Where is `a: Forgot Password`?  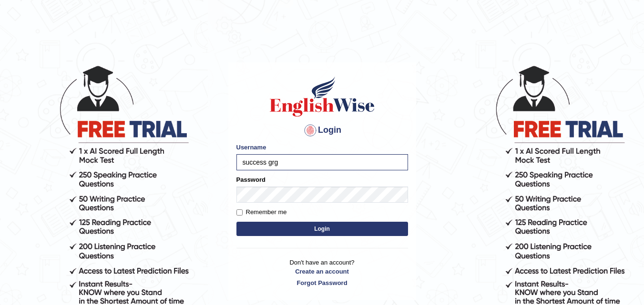
a: Forgot Password is located at coordinates (322, 283).